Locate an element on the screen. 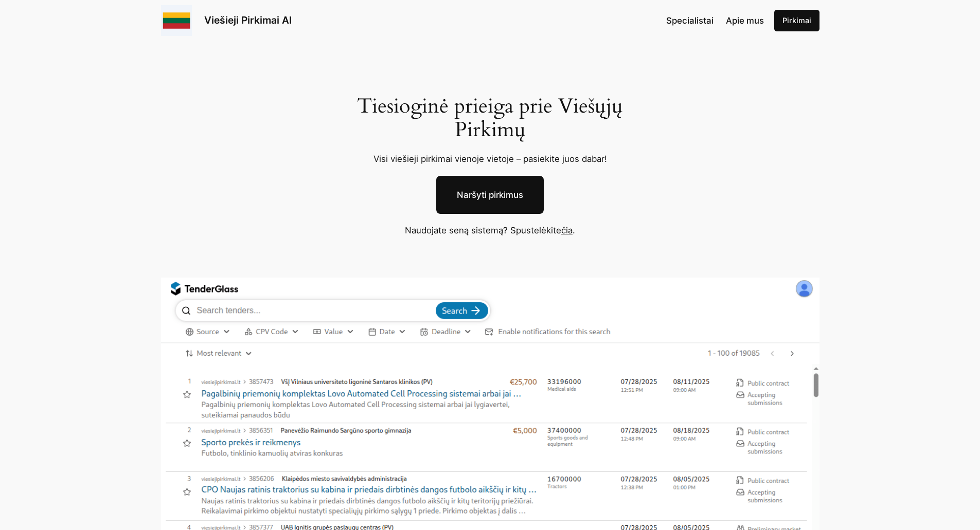  a: Specialistai is located at coordinates (690, 20).